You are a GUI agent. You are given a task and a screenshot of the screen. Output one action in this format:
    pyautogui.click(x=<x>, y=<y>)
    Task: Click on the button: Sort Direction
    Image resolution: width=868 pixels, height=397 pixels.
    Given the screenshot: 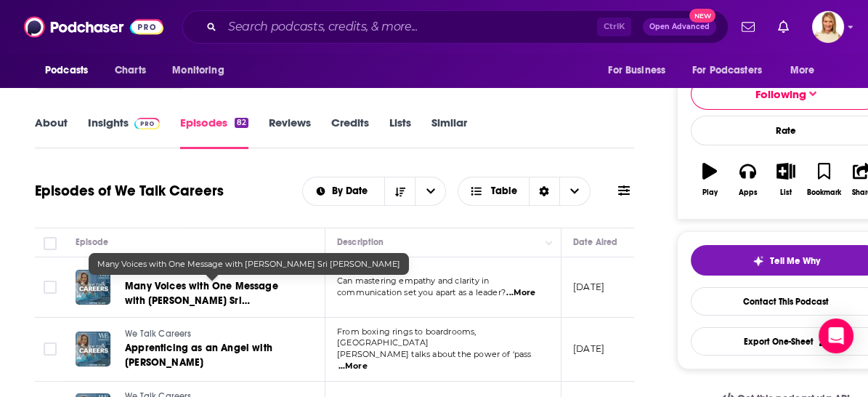 What is the action you would take?
    pyautogui.click(x=400, y=191)
    